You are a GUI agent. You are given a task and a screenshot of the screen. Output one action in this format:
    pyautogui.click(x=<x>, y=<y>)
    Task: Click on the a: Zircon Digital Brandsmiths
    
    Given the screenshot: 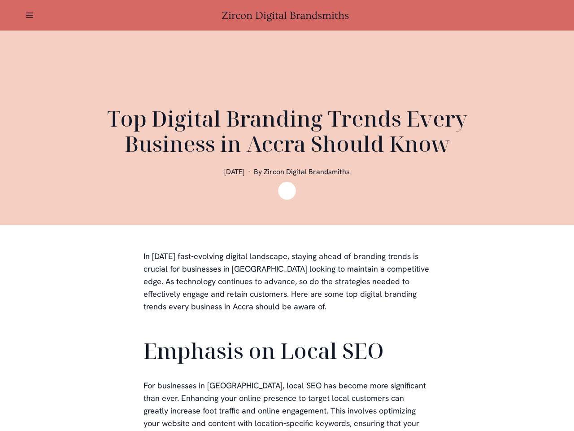 What is the action you would take?
    pyautogui.click(x=287, y=15)
    